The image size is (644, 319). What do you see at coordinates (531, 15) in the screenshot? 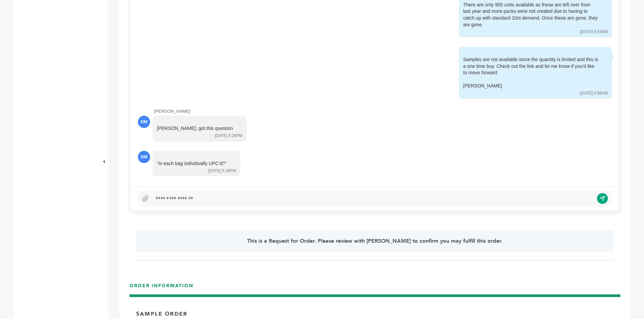
I see `div: There are only 905 units available as these are left over from last year and more packs were not ...` at bounding box center [531, 15].